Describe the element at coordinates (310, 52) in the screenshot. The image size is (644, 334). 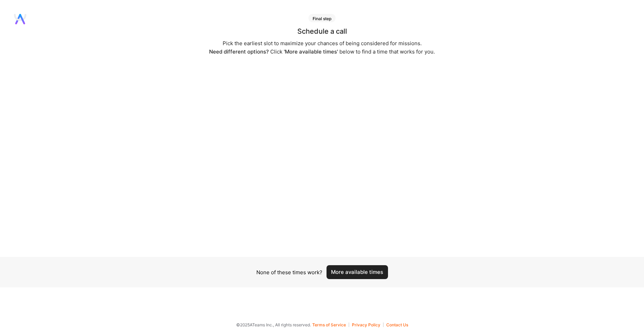
I see `span: 'More available times'` at that location.